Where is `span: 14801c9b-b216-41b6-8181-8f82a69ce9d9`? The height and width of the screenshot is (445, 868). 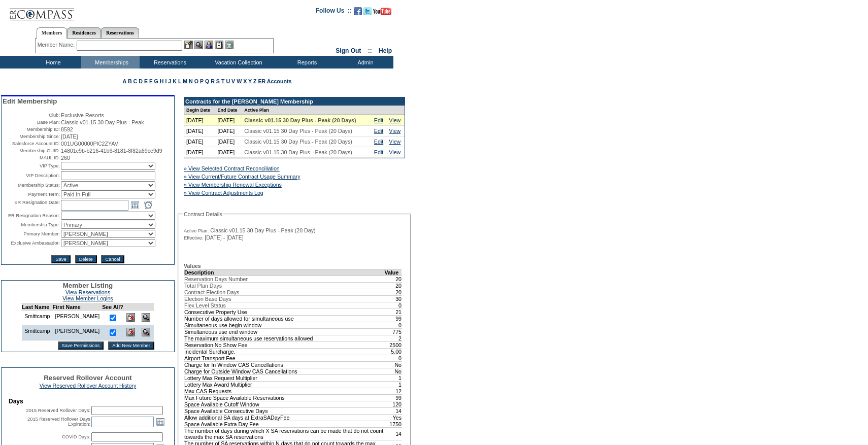 span: 14801c9b-b216-41b6-8181-8f82a69ce9d9 is located at coordinates (112, 151).